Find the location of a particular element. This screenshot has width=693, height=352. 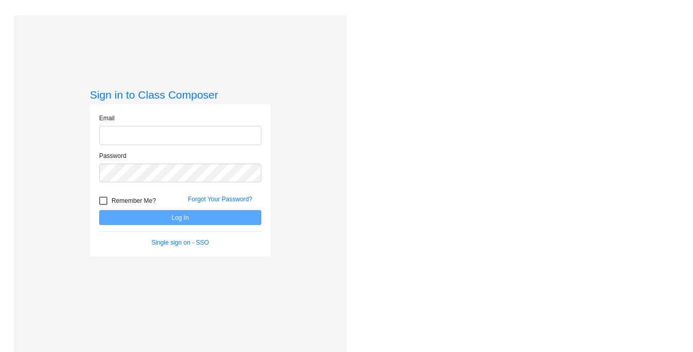

h3: Sign in to Class Composer is located at coordinates (180, 94).